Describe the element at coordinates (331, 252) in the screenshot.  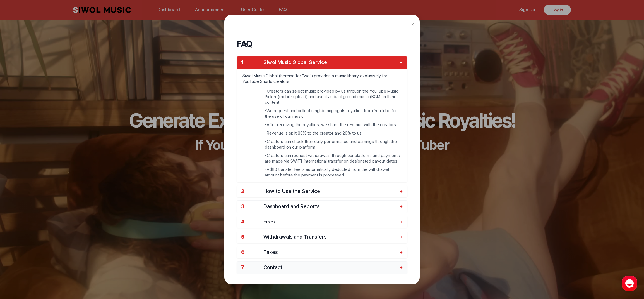
I see `span: Taxes` at that location.